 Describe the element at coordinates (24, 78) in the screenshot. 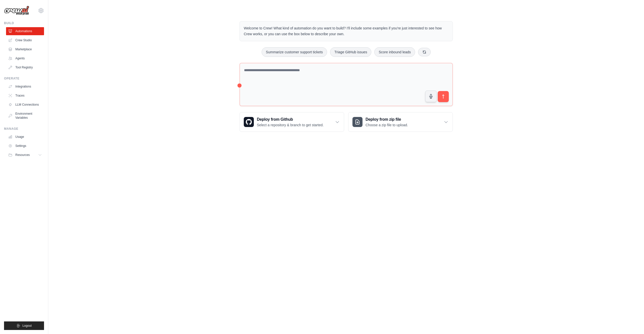

I see `div: Operate` at that location.